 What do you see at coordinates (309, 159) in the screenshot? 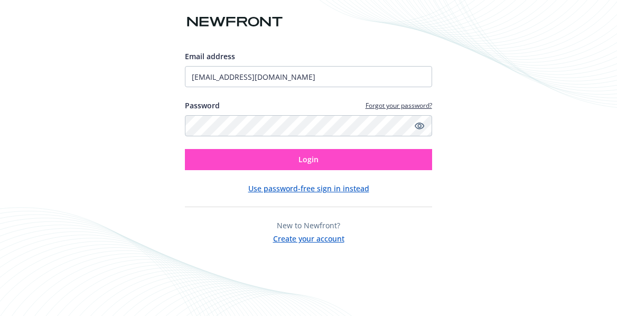
I see `span: Login` at bounding box center [309, 159].